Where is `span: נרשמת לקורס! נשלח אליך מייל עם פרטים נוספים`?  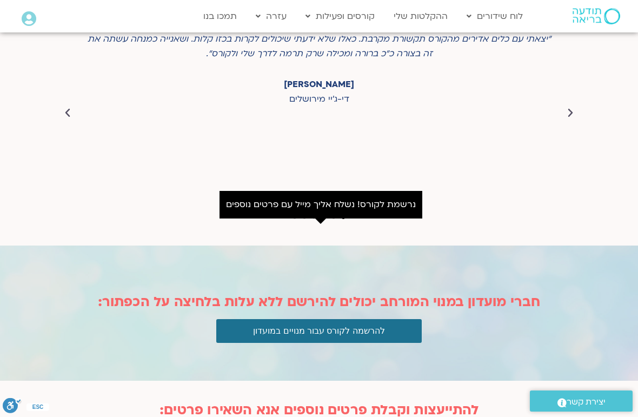 span: נרשמת לקורס! נשלח אליך מייל עם פרטים נוספים is located at coordinates (321, 204).